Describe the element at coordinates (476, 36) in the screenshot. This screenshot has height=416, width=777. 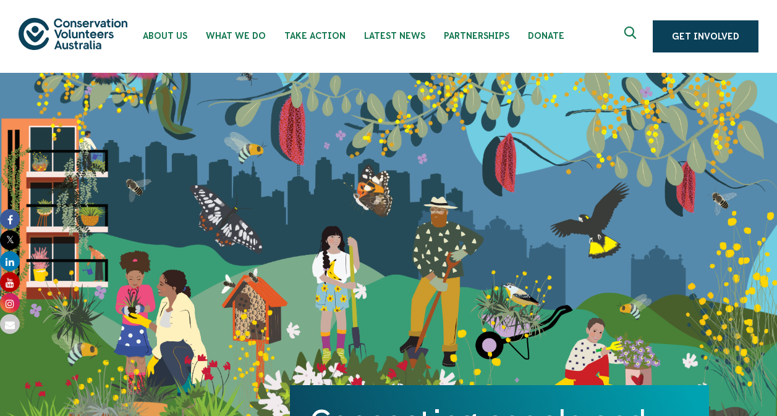
I see `span: Partnerships` at that location.